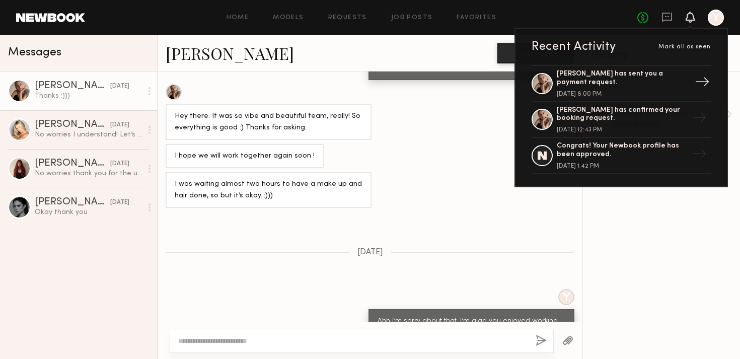 The width and height of the screenshot is (740, 359). I want to click on div: No worries I understand! Let’s definitely stay in touch for future shoots ☺️, so click(88, 134).